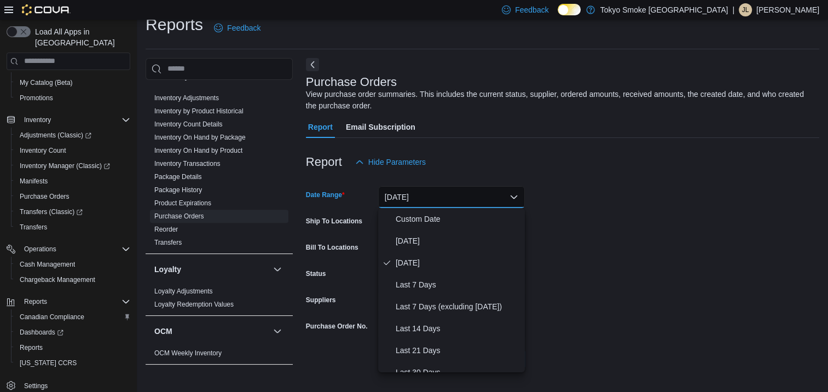 The image size is (828, 392). Describe the element at coordinates (569, 9) in the screenshot. I see `input: Dark Mode` at that location.